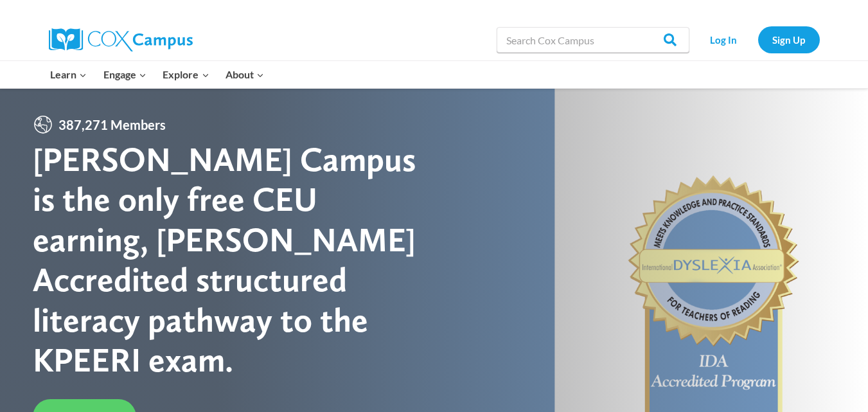 The height and width of the screenshot is (412, 868). What do you see at coordinates (790, 39) in the screenshot?
I see `a: Sign Up` at bounding box center [790, 39].